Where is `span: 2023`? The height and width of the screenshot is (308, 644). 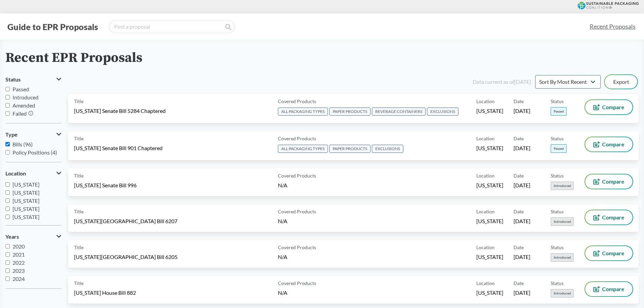
span: 2023 is located at coordinates (19, 271).